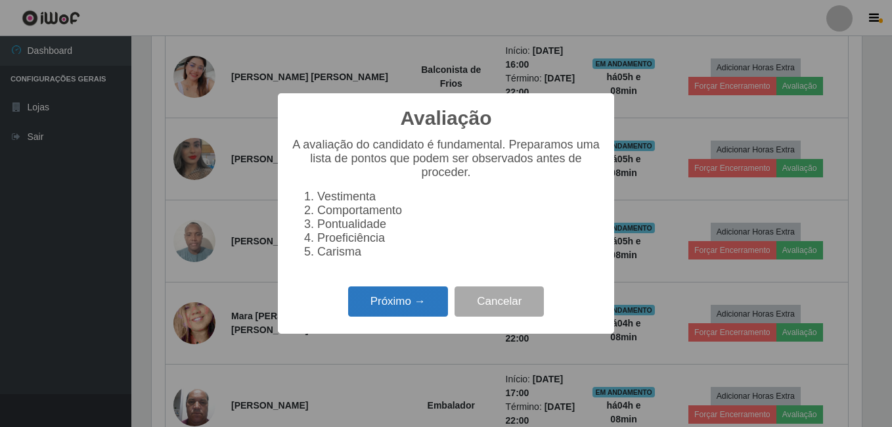  Describe the element at coordinates (446, 118) in the screenshot. I see `h2: Avaliação` at that location.